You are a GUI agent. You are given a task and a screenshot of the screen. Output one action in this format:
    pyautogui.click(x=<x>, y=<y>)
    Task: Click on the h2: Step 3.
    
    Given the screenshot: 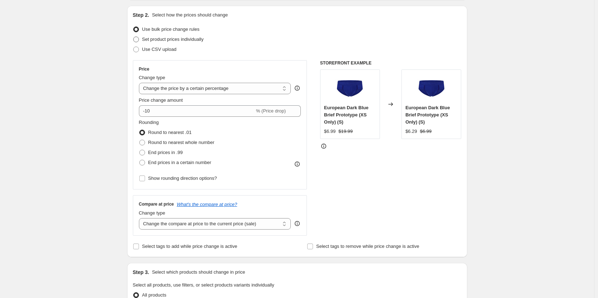 What is the action you would take?
    pyautogui.click(x=141, y=272)
    